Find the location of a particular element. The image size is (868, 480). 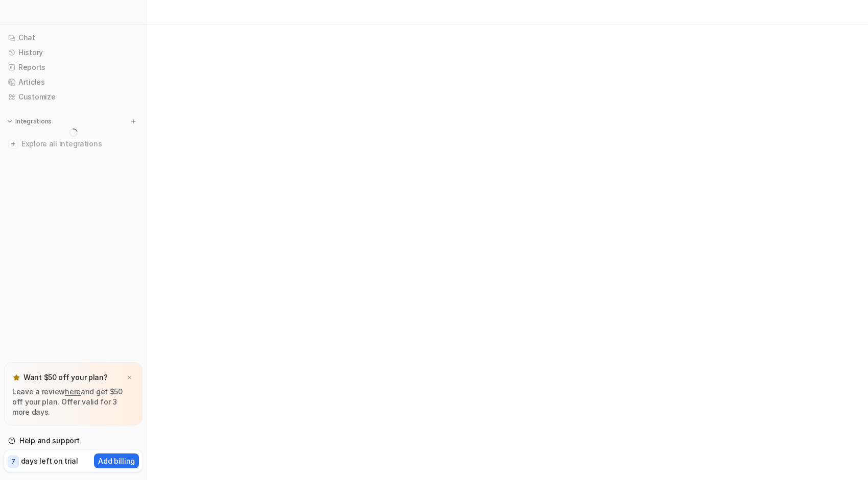

img: expand menu is located at coordinates (10, 122).